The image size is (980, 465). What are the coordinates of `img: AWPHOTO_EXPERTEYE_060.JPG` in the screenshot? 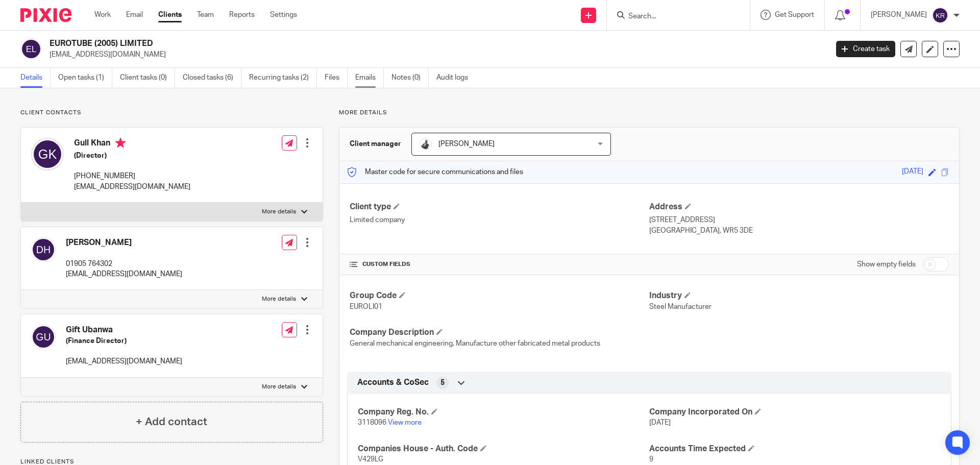 It's located at (426, 144).